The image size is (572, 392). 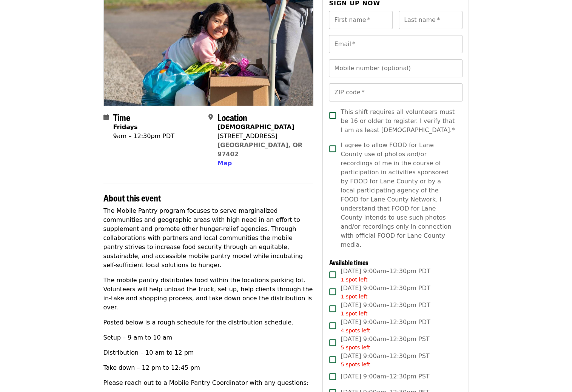 What do you see at coordinates (396, 92) in the screenshot?
I see `input: ZIP code` at bounding box center [396, 92].